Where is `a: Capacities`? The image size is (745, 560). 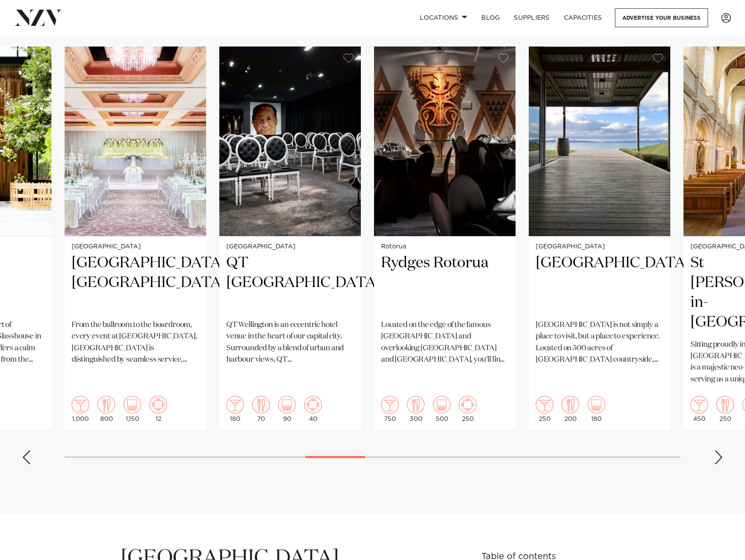
a: Capacities is located at coordinates (583, 18).